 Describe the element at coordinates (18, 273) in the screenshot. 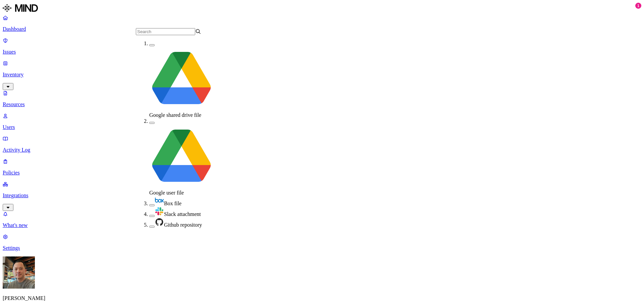

I see `img: Huy Ngo` at that location.